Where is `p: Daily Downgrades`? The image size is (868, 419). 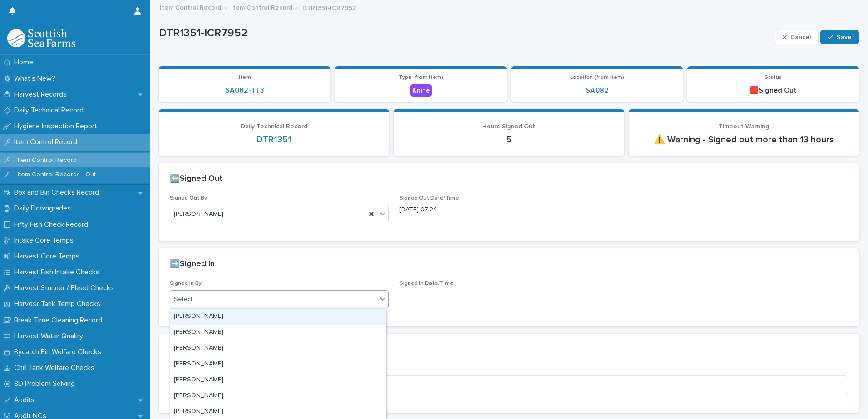 p: Daily Downgrades is located at coordinates (44, 208).